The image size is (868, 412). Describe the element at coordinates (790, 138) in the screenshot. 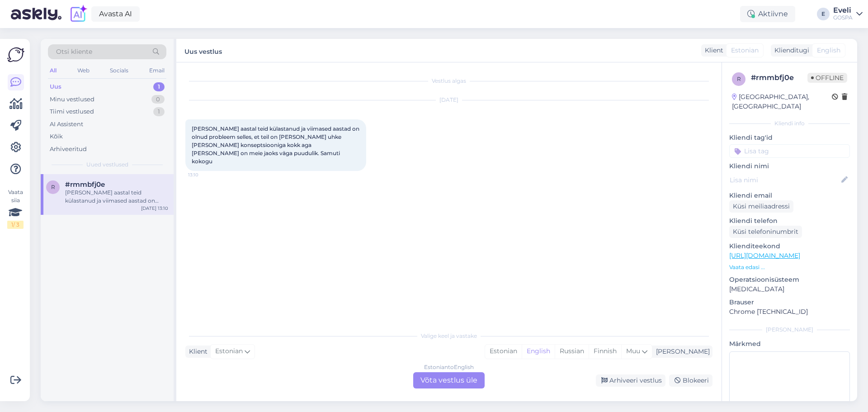

I see `p: Kliendi tag'id` at that location.